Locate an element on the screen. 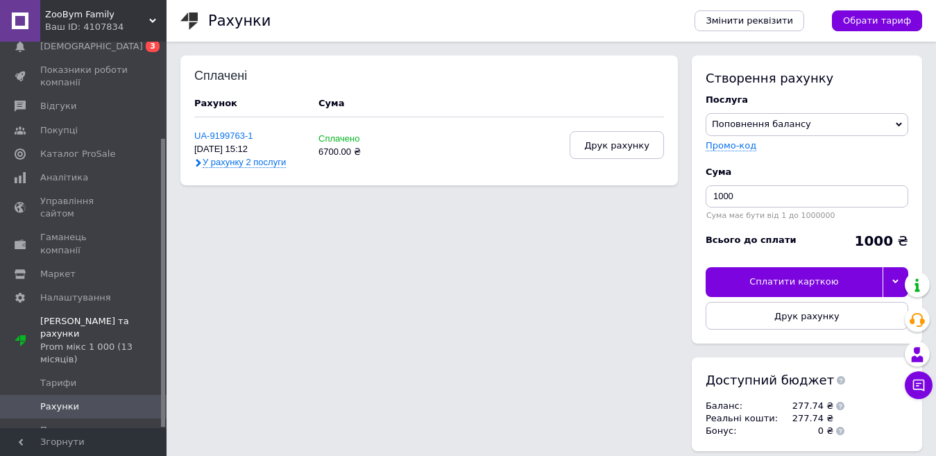  div: Сплачено is located at coordinates (356, 139).